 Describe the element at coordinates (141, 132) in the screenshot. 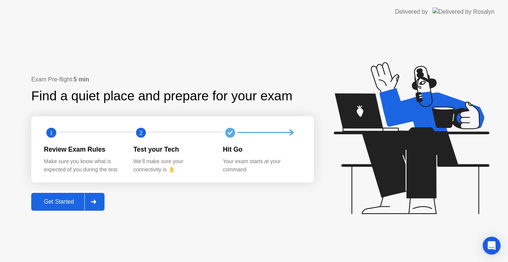

I see `text: 2` at that location.